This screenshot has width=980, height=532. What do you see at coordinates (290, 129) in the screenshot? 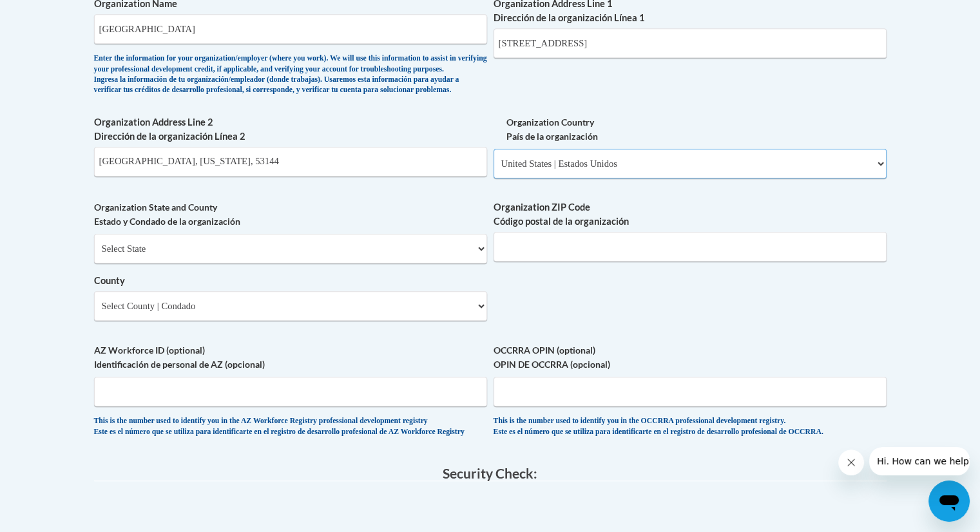
I see `label: Organization Address Line 2 Dirección de la organización Línea 2` at bounding box center [290, 129].